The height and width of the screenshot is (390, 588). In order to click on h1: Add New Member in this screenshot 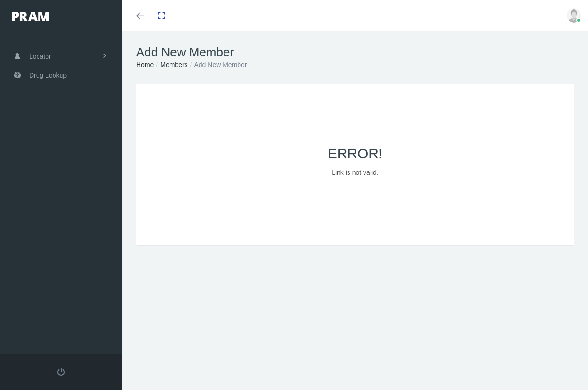, I will do `click(355, 52)`.